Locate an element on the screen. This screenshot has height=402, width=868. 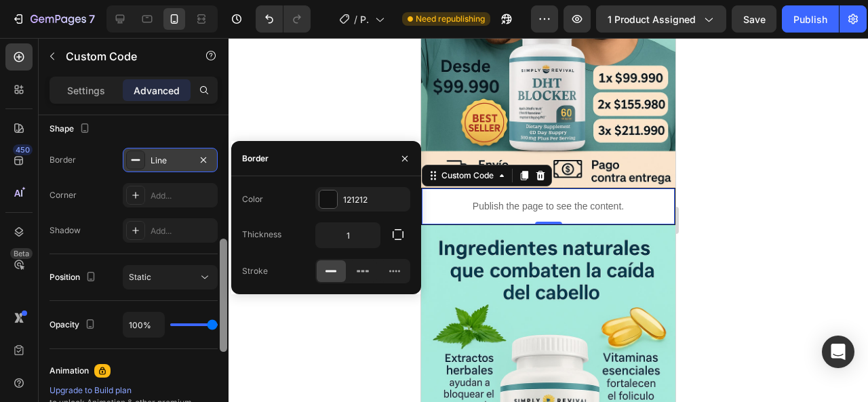
div: Publish is located at coordinates (810, 19).